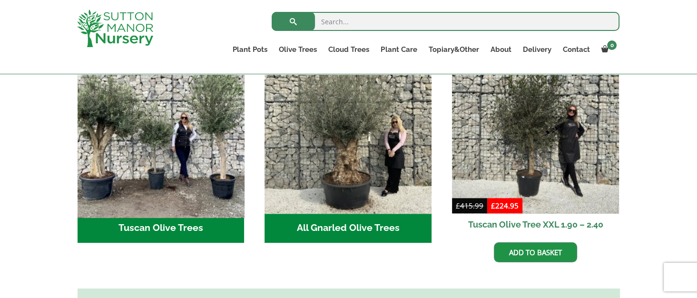 The image size is (697, 298). Describe the element at coordinates (535, 252) in the screenshot. I see `a: Add to basket: “Tuscan Olive Tree XXL 1.90 - 2.40”` at that location.